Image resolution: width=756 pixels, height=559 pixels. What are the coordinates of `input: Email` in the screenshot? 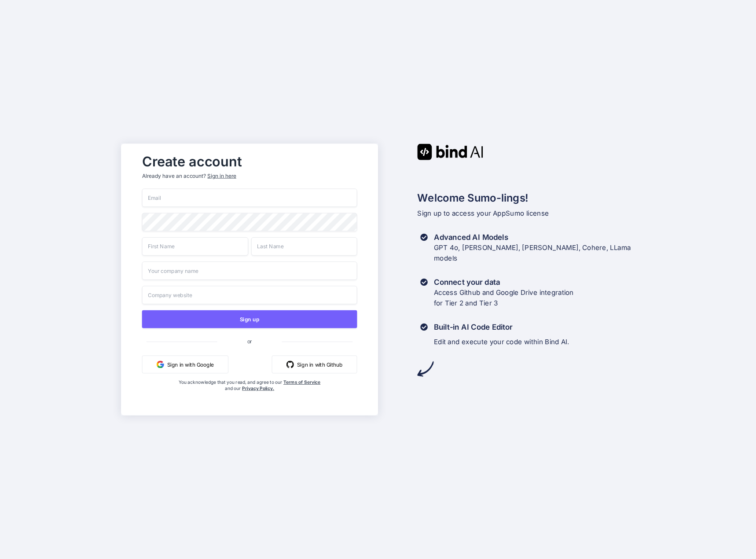 It's located at (249, 197).